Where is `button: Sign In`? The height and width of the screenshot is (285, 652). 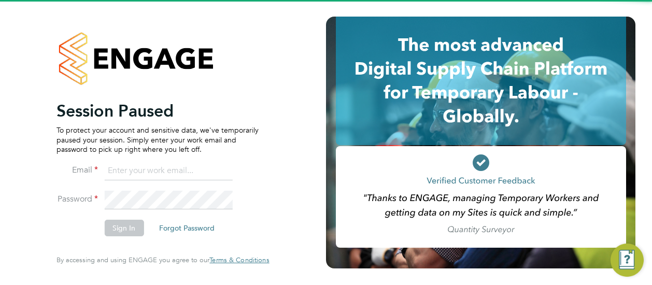
button: Sign In is located at coordinates (124, 228).